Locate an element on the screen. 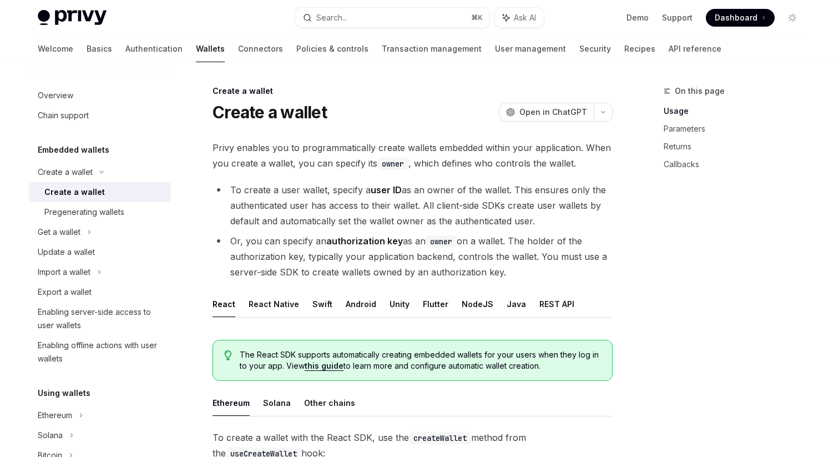 The width and height of the screenshot is (839, 457). span: ⌘ K is located at coordinates (476, 18).